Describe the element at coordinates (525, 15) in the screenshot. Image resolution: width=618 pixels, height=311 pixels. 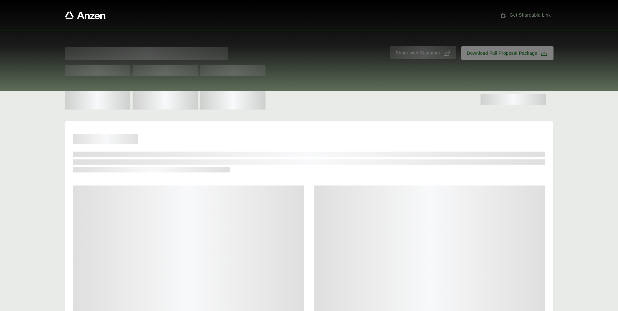
I see `button: Get Shareable Link` at that location.